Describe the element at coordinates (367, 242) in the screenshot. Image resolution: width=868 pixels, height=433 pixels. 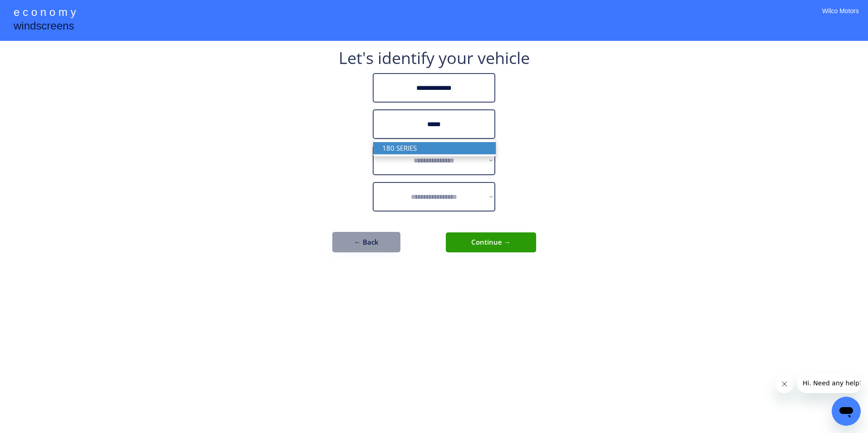
I see `button: ← Back` at that location.